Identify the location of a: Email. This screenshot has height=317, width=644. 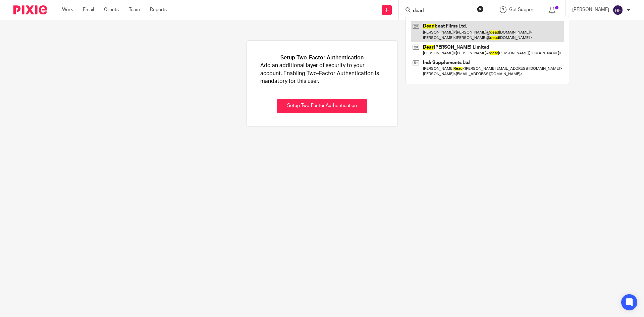
(88, 10).